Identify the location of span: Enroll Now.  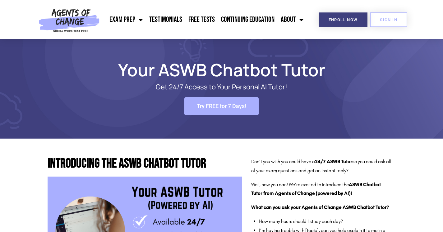
(343, 20).